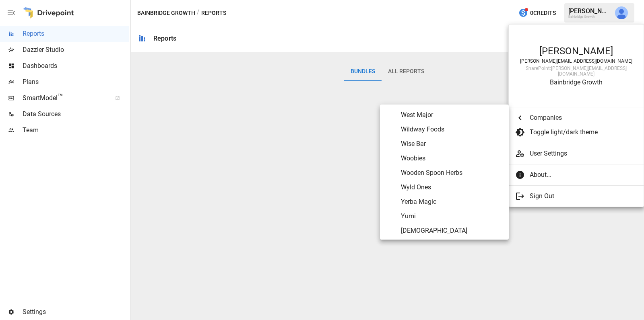 Image resolution: width=644 pixels, height=320 pixels. Describe the element at coordinates (580, 118) in the screenshot. I see `span: Companies` at that location.